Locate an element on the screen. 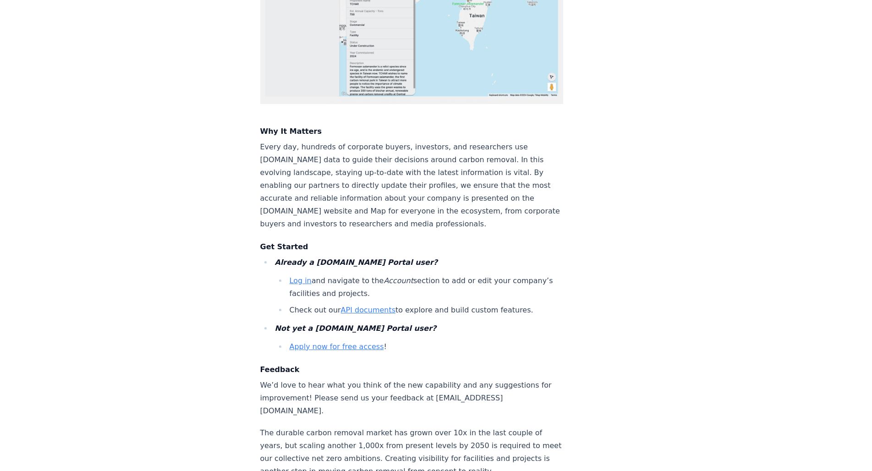 This screenshot has height=471, width=872. strong: Feedback is located at coordinates (280, 369).